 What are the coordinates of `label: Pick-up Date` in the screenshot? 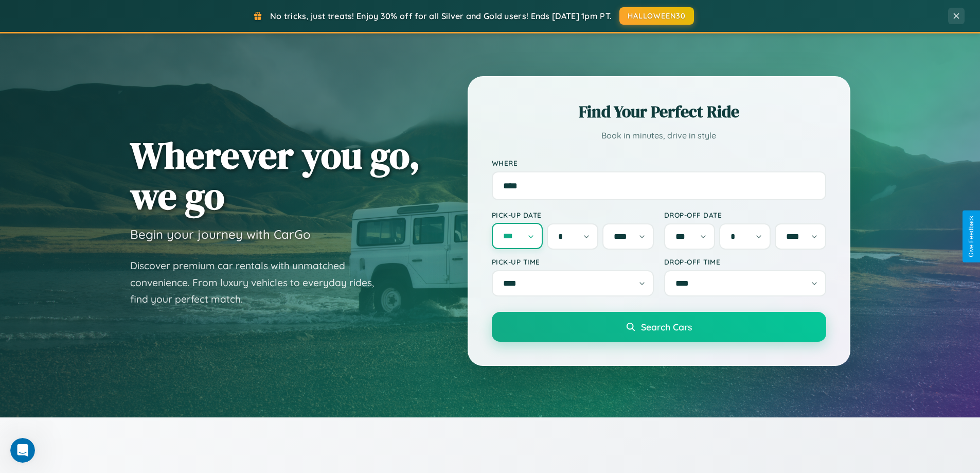 It's located at (573, 215).